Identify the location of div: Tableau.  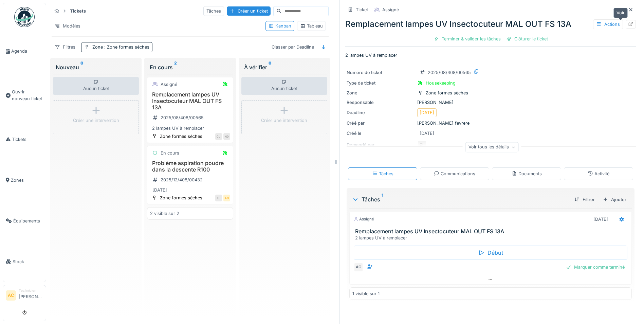
(311, 26).